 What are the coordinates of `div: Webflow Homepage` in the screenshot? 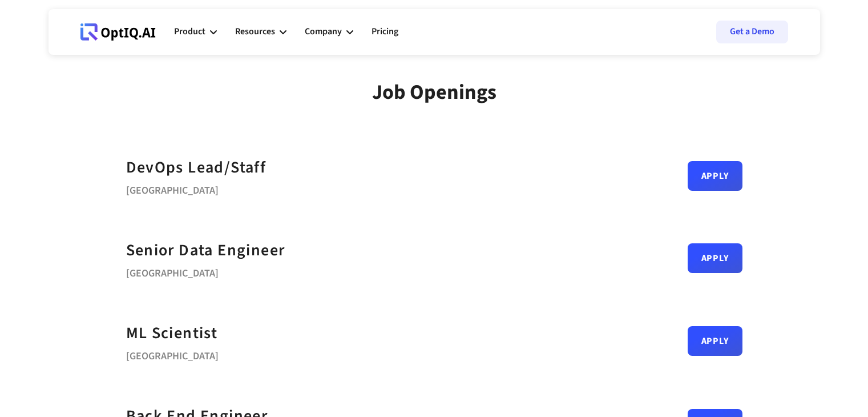 It's located at (80, 40).